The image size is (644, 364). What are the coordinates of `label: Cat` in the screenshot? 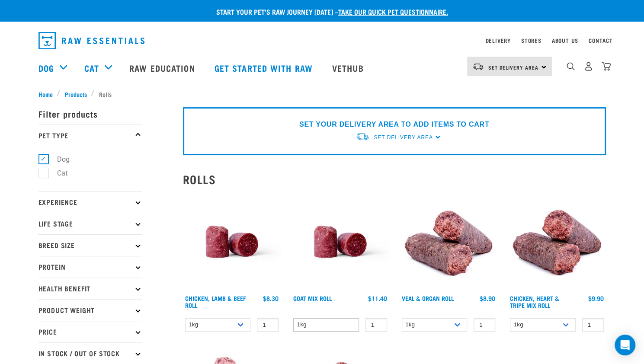 It's located at (57, 173).